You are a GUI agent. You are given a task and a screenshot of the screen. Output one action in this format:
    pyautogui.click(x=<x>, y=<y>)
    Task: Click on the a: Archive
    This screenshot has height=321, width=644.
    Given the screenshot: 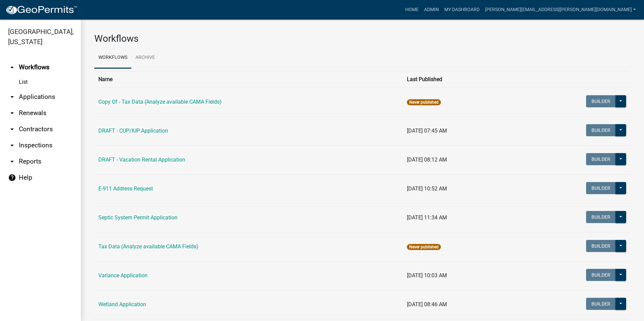 What is the action you would take?
    pyautogui.click(x=145, y=58)
    